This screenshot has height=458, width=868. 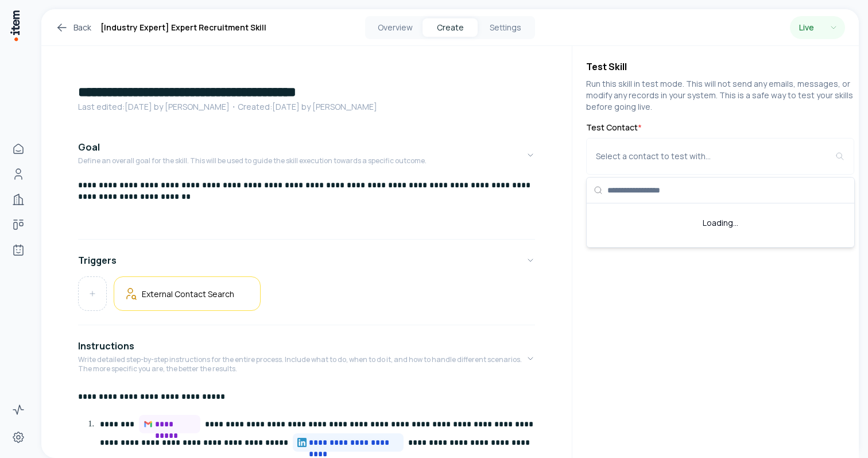 I want to click on div: Triggers, so click(x=307, y=298).